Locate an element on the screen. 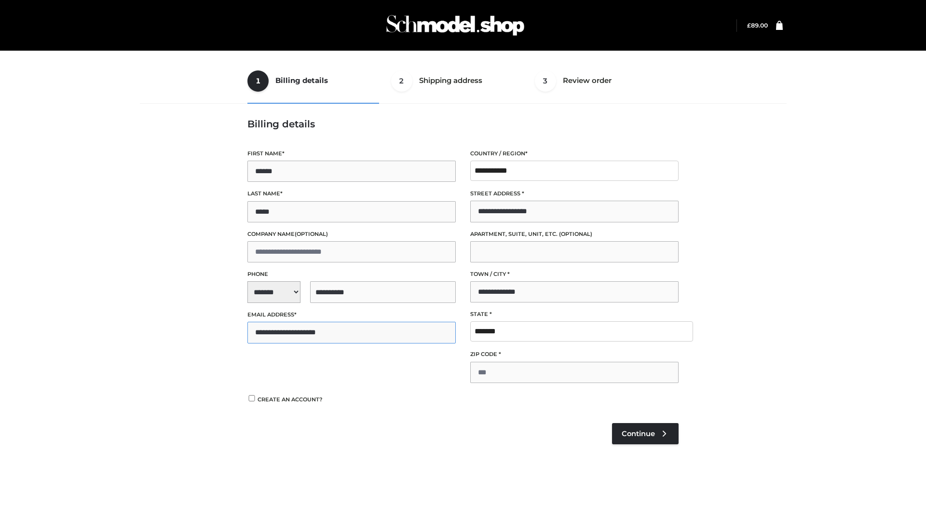 This screenshot has width=926, height=521. label: Street address is located at coordinates (574, 193).